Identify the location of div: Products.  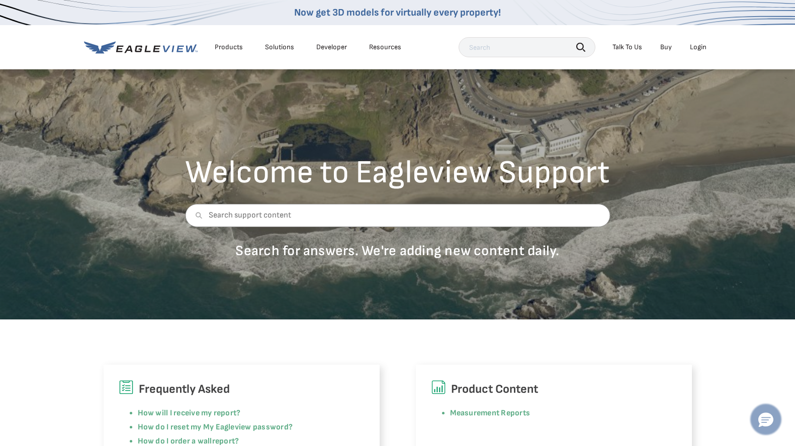
(229, 47).